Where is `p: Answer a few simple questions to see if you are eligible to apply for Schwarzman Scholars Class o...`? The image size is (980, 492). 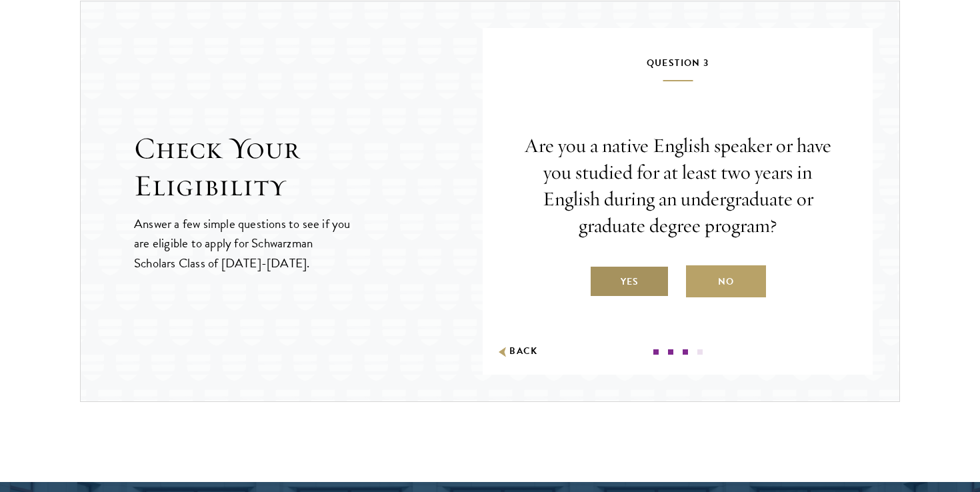
p: Answer a few simple questions to see if you are eligible to apply for Schwarzman Scholars Class o... is located at coordinates (242, 242).